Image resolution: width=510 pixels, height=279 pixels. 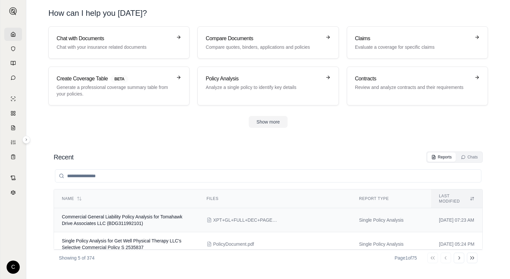 I want to click on h3: Create Coverage Table, so click(x=114, y=79).